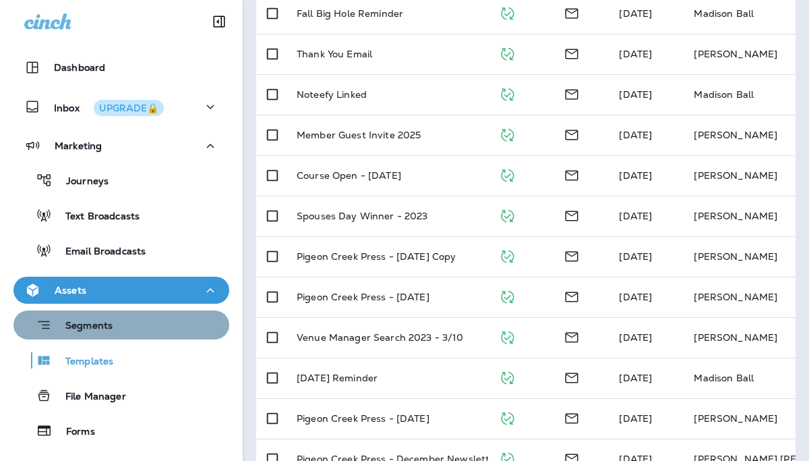 This screenshot has width=809, height=461. What do you see at coordinates (82, 362) in the screenshot?
I see `p: Templates` at bounding box center [82, 362].